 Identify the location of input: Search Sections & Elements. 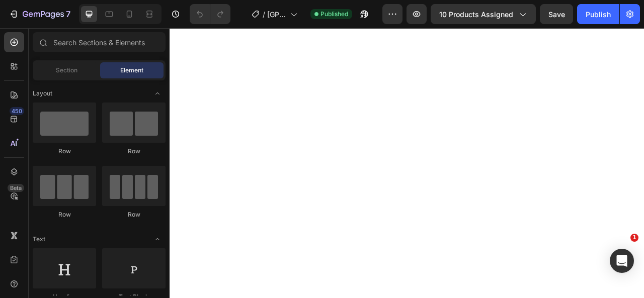
(99, 42).